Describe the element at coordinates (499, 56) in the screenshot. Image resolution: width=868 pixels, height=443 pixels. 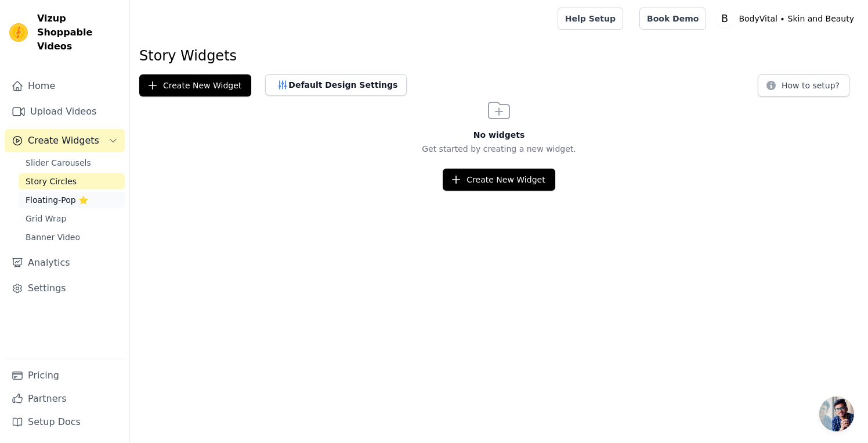
I see `h1: Story Widgets` at that location.